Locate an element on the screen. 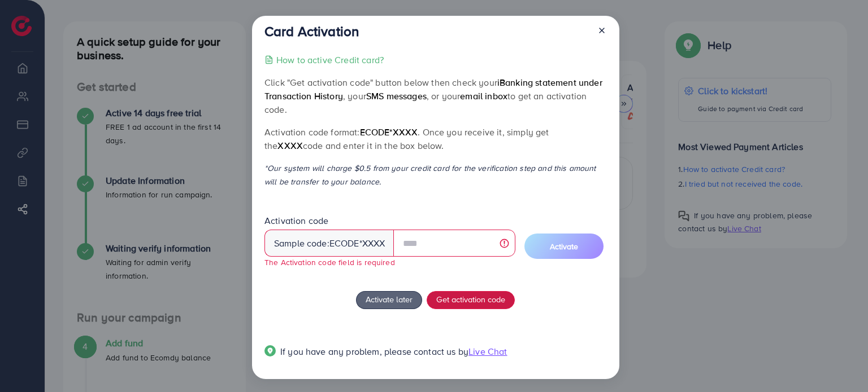 The width and height of the screenshot is (868, 392). span: Activate later is located at coordinates (389, 299).